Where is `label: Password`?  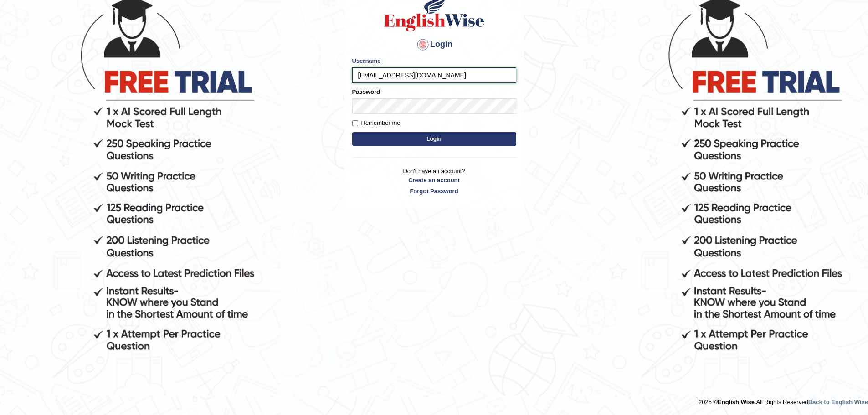 label: Password is located at coordinates (366, 92).